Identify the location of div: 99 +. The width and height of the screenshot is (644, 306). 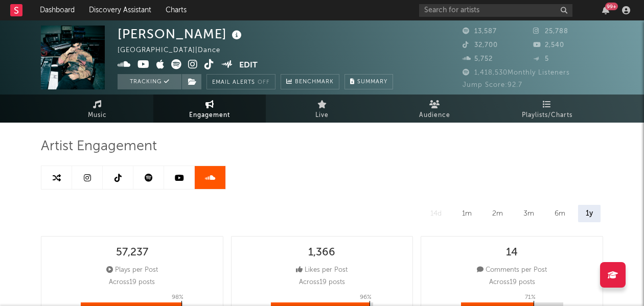
(611, 6).